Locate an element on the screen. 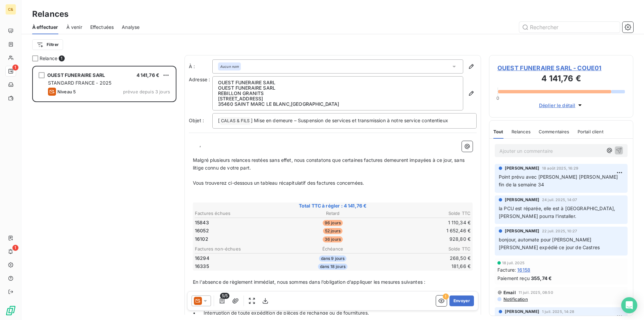 The height and width of the screenshot is (320, 644). span: Email is located at coordinates (509, 292).